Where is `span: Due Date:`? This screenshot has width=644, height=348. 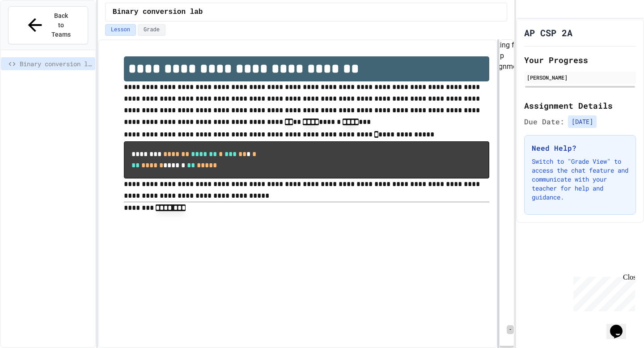 span: Due Date: is located at coordinates (545, 122).